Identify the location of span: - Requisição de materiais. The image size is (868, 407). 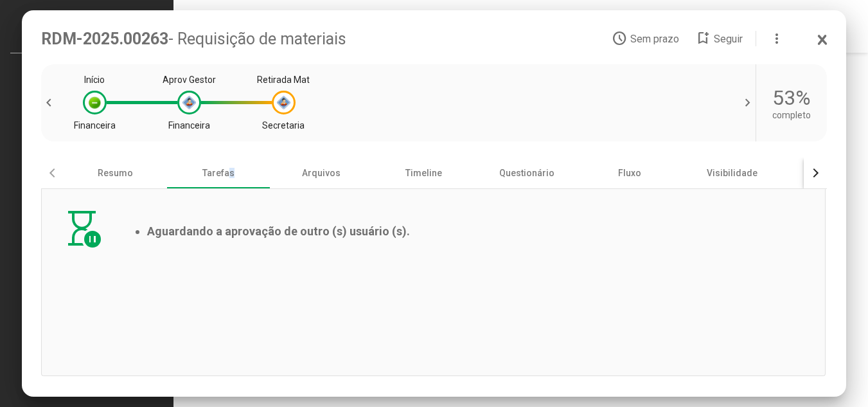
(257, 39).